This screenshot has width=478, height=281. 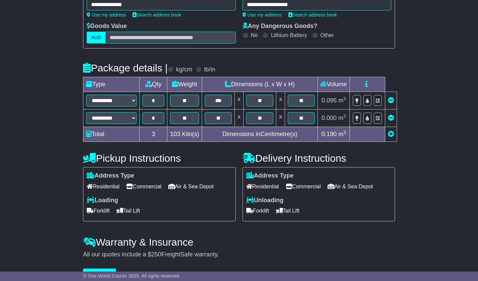 What do you see at coordinates (280, 26) in the screenshot?
I see `label: Any Dangerous Goods?` at bounding box center [280, 26].